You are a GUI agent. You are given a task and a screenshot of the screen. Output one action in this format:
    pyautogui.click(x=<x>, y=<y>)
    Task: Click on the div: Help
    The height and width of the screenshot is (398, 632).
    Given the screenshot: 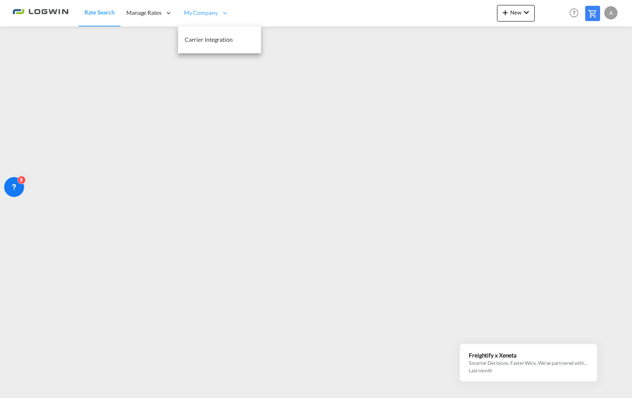 What is the action you would take?
    pyautogui.click(x=576, y=13)
    